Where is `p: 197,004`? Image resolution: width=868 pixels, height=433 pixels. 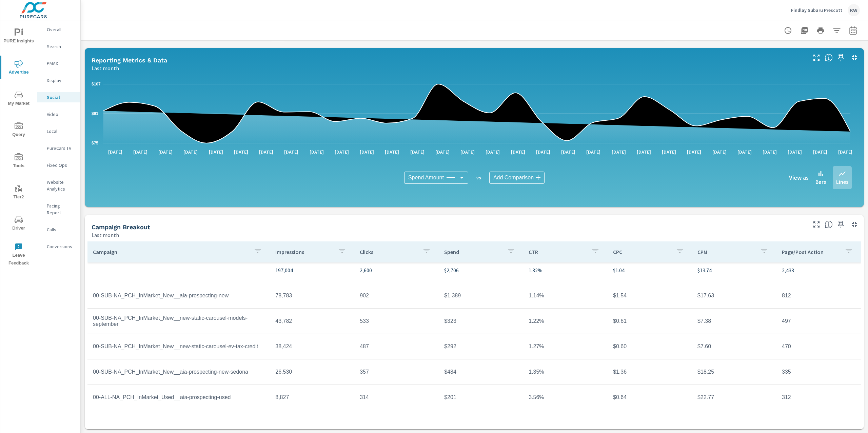 p: 197,004 is located at coordinates (312, 271).